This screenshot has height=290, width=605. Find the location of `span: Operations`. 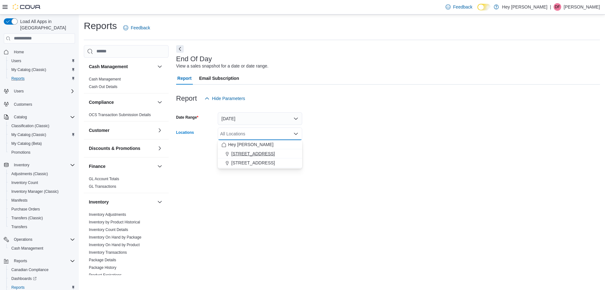

span: Operations is located at coordinates (43, 239).